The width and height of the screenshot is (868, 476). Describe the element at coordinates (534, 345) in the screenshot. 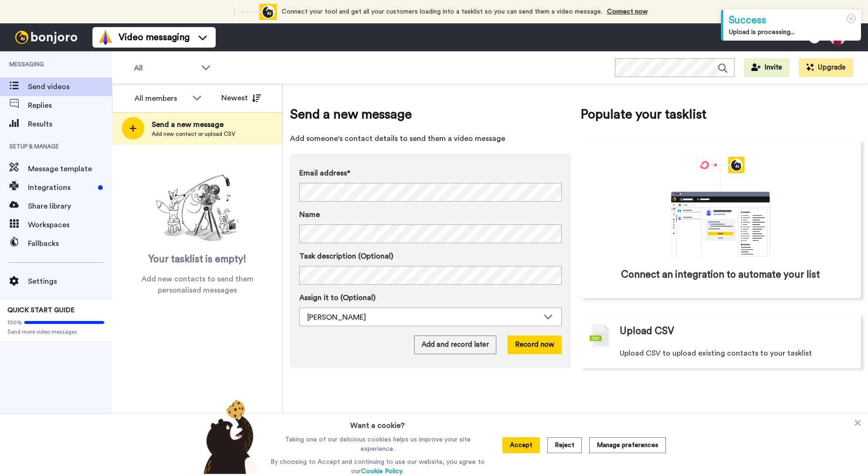

I see `button: Record now` at that location.